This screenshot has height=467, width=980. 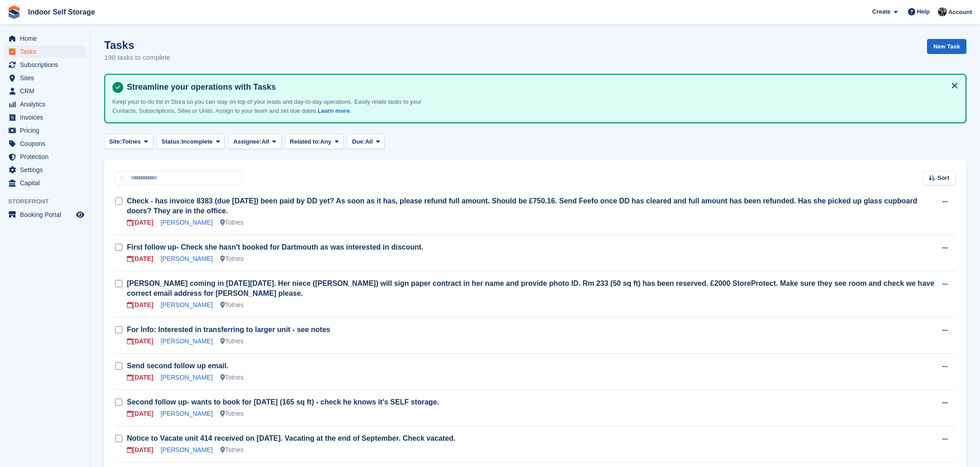 I want to click on span: Booking Portal, so click(x=47, y=214).